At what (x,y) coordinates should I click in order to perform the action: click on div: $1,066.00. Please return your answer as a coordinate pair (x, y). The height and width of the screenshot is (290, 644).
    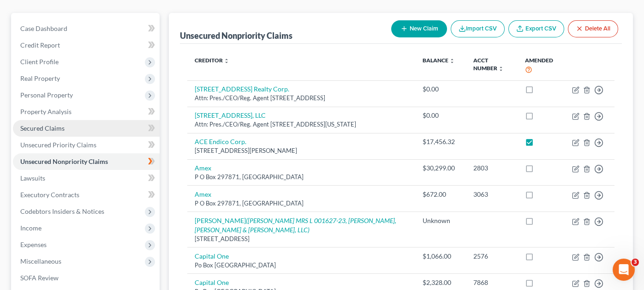
    Looking at the image, I should click on (440, 256).